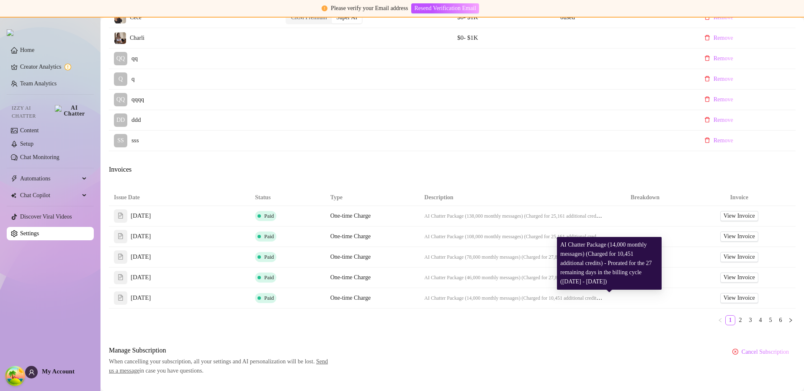  What do you see at coordinates (10, 33) in the screenshot?
I see `img: logo.svg` at bounding box center [10, 33].